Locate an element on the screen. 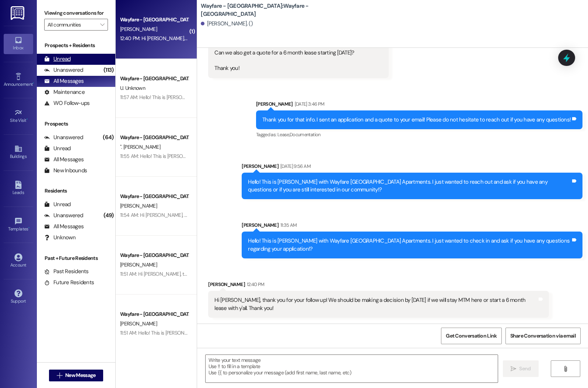 The width and height of the screenshot is (588, 388). img: ResiDesk Logo is located at coordinates (18, 13).